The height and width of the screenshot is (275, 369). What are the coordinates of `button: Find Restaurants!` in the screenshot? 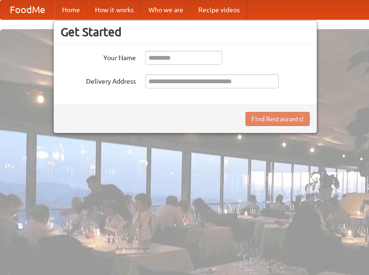 It's located at (277, 119).